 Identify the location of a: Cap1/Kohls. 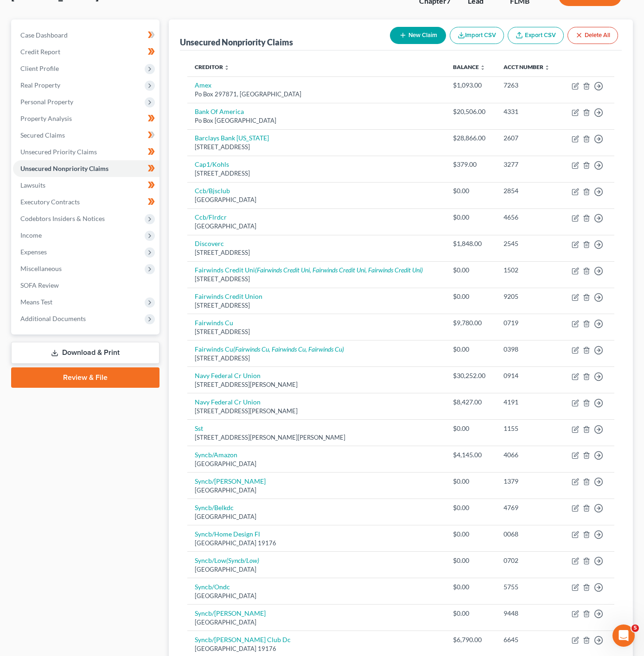
(212, 164).